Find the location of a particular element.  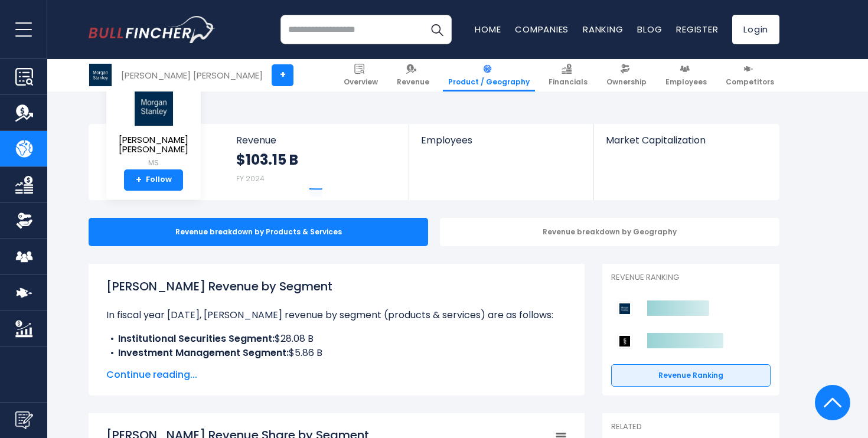

a: Go to homepage is located at coordinates (152, 29).